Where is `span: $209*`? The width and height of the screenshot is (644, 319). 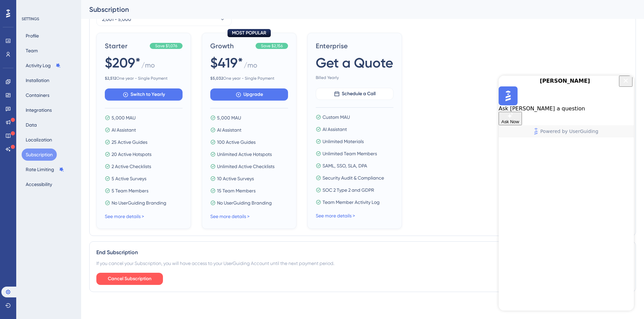 span: $209* is located at coordinates (123, 63).